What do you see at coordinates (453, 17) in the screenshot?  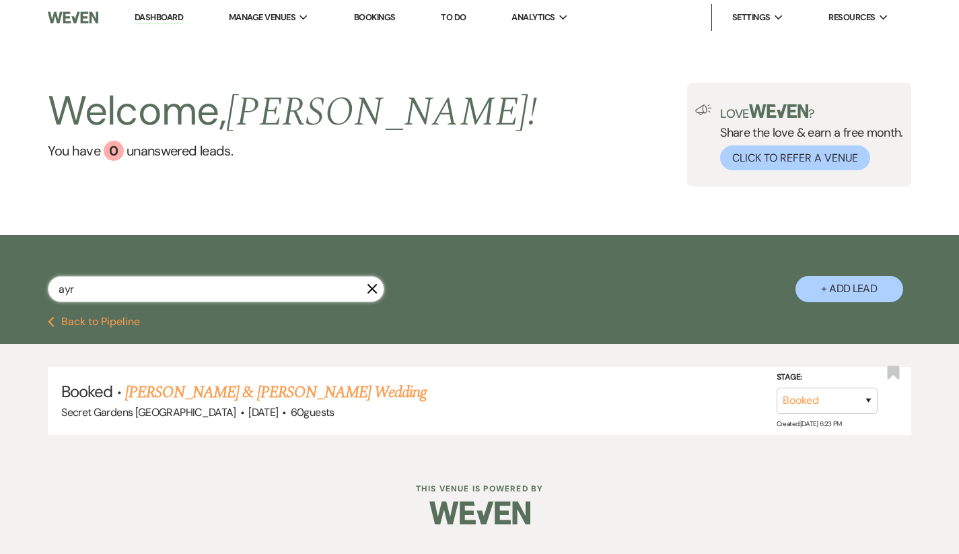 I see `a: To Do` at bounding box center [453, 17].